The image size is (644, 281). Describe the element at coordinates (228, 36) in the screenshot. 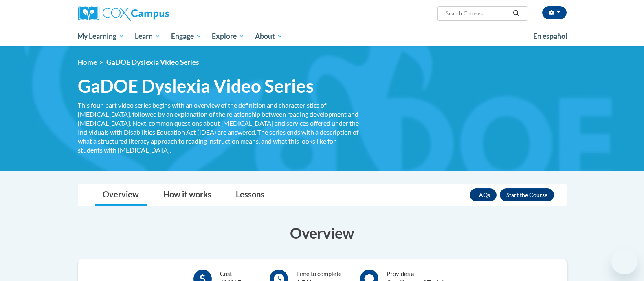

I see `a: Explore` at that location.